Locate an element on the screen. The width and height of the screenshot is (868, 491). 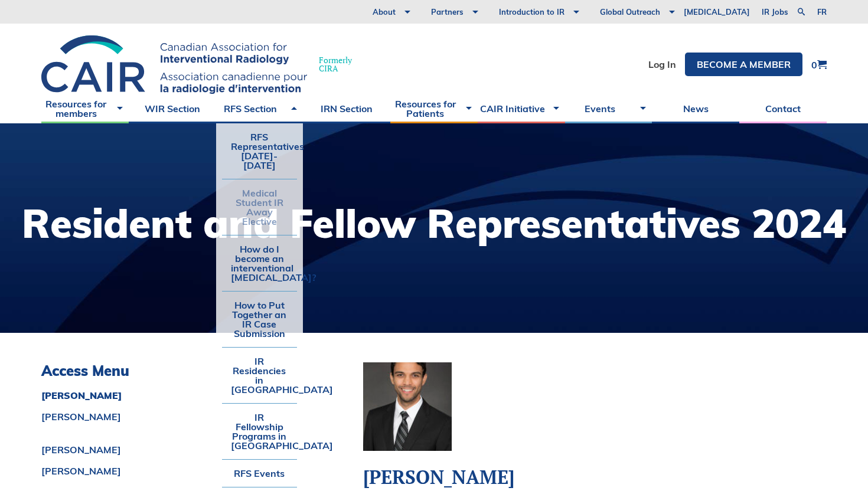
a: Events is located at coordinates (609, 109).